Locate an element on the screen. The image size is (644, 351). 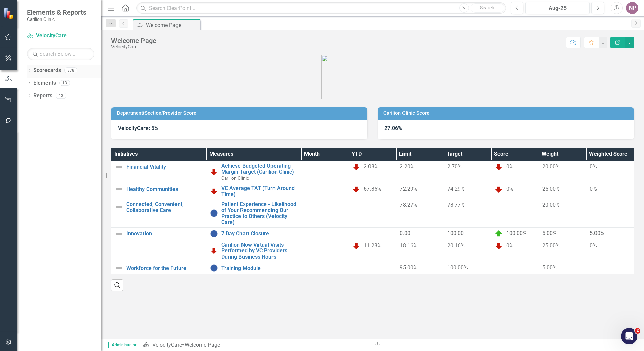
a: 7 Day Chart Closure is located at coordinates (260, 234).